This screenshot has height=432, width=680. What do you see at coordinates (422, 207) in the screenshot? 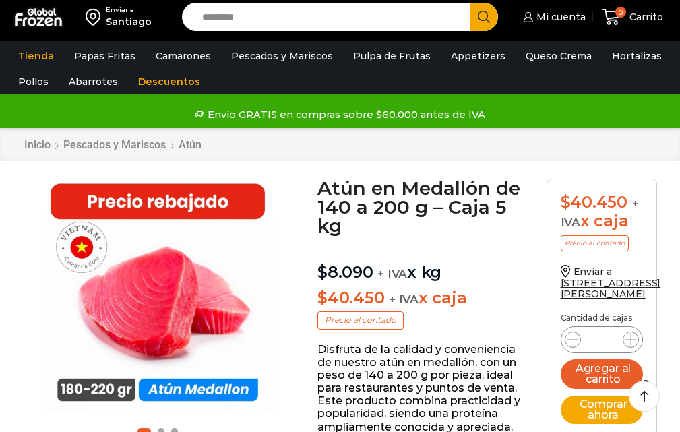
I see `h1: Atún en Medallón de 140 a 200 g – Caja 5 kg` at bounding box center [422, 207].